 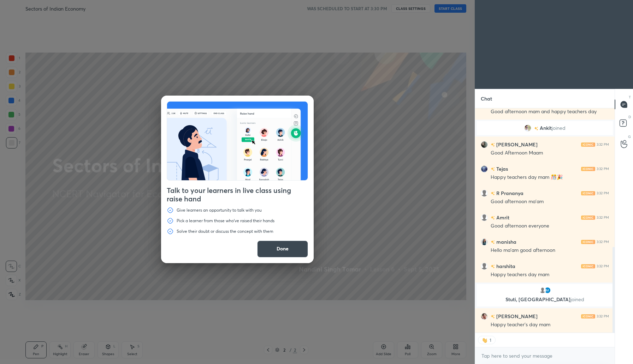 What do you see at coordinates (549, 325) in the screenshot?
I see `div: Happy teacher's day mam` at bounding box center [549, 325].